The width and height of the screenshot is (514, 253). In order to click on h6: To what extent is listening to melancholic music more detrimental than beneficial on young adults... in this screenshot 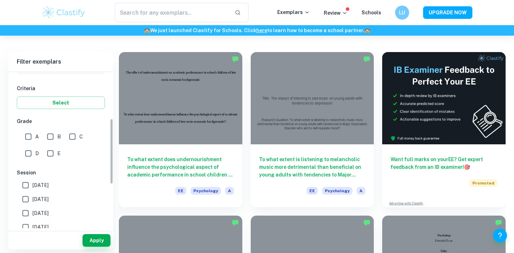, I will do `click(312, 167)`.